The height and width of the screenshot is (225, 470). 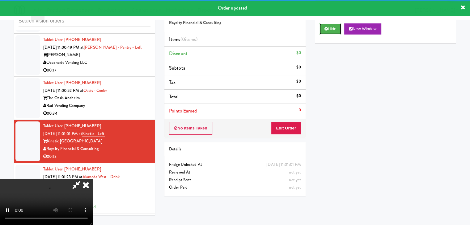 What do you see at coordinates (97, 106) in the screenshot?
I see `div: Rad Vending Company` at bounding box center [97, 106].